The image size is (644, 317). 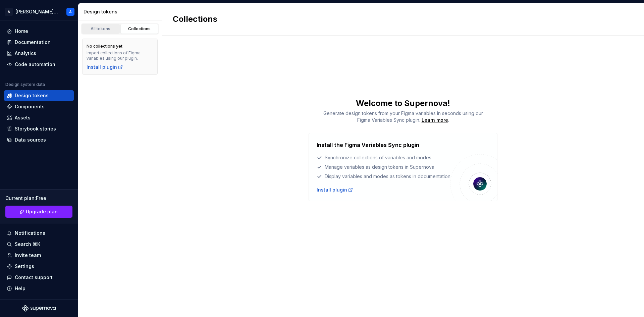 What do you see at coordinates (435, 120) in the screenshot?
I see `a: Learn more` at bounding box center [435, 120].